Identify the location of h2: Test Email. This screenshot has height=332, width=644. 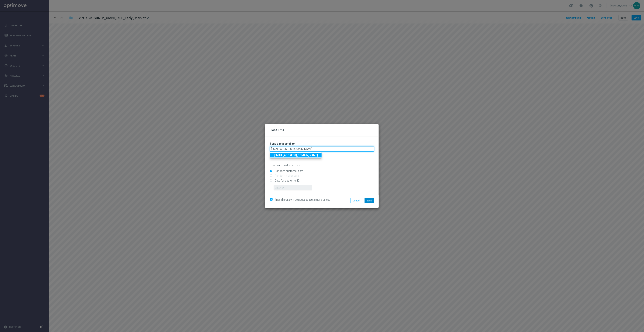
(322, 130).